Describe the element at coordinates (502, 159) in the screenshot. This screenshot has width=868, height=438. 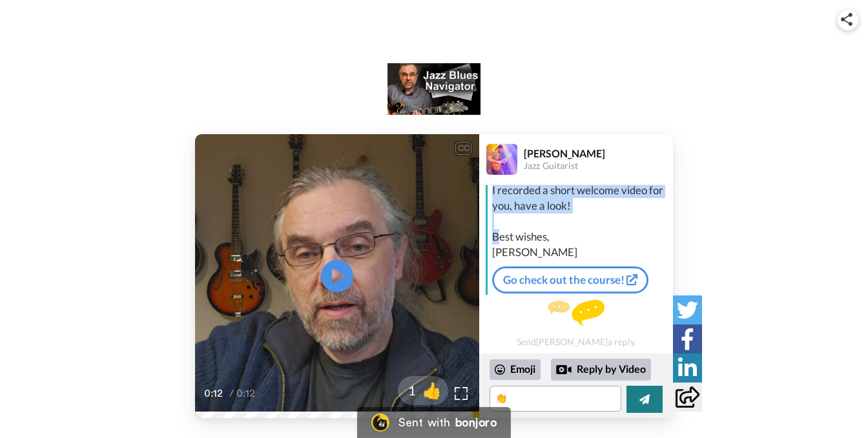
I see `img: Profile Image` at that location.